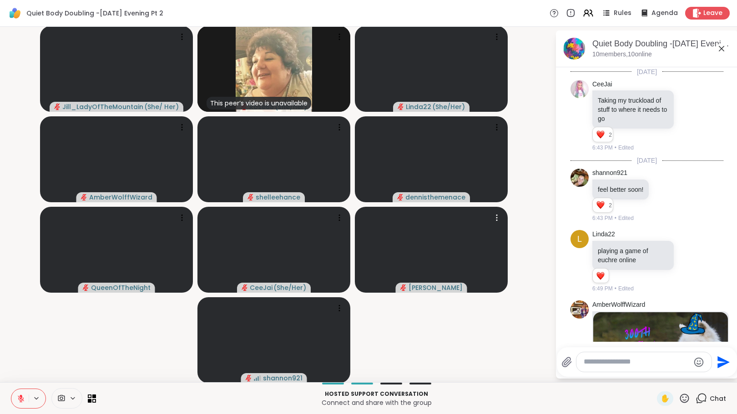  I want to click on a: AmberWolffWizard, so click(618, 305).